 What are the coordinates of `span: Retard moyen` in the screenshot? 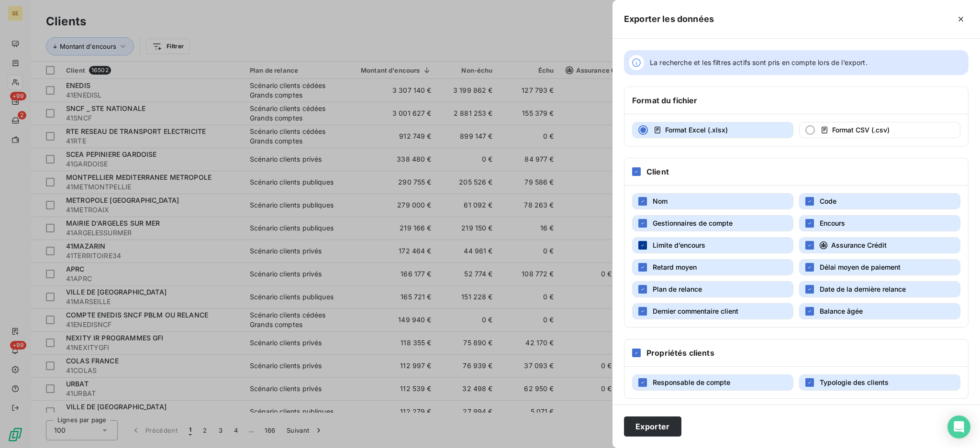 It's located at (675, 267).